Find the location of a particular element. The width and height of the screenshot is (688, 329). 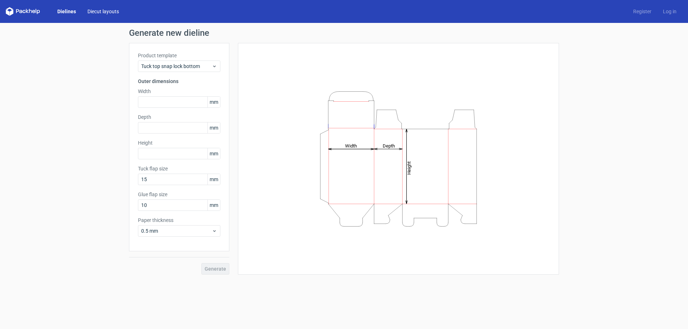

label: Height is located at coordinates (179, 143).